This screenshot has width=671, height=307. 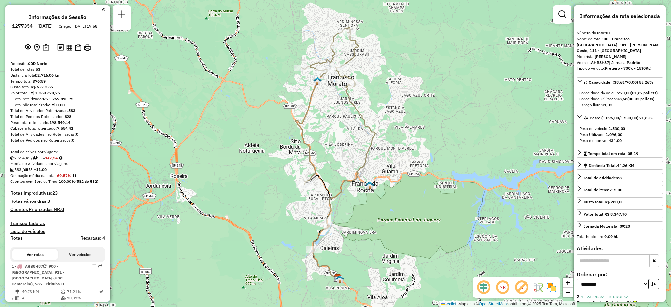 What do you see at coordinates (72, 110) in the screenshot?
I see `strong: 583` at bounding box center [72, 110].